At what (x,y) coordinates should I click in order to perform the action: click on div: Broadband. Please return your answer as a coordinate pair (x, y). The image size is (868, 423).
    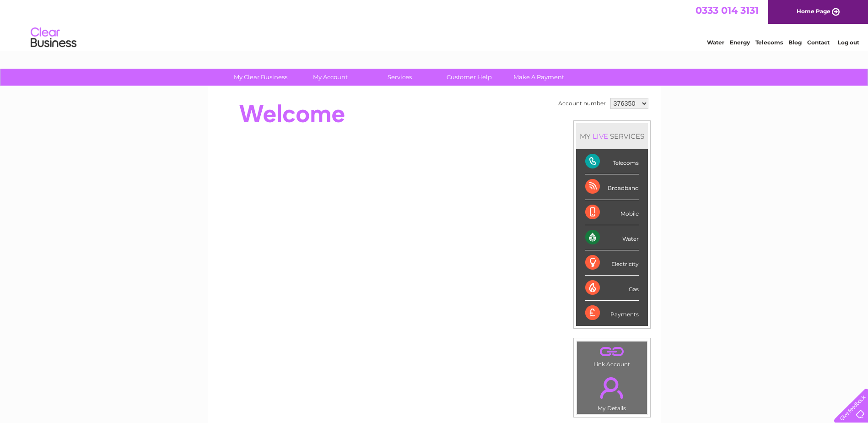
    Looking at the image, I should click on (612, 186).